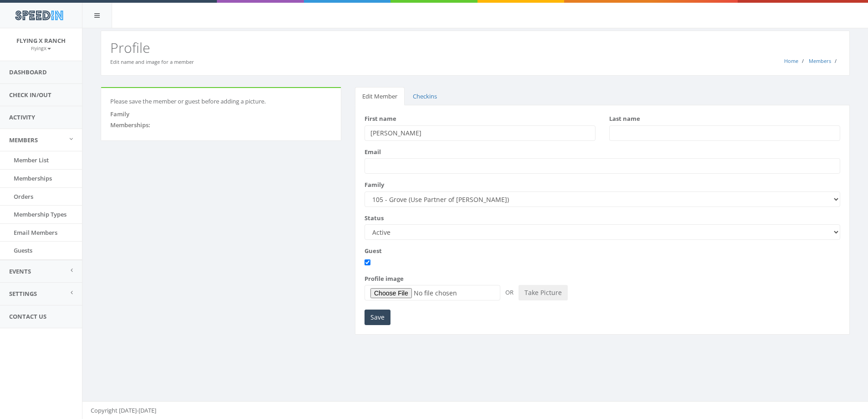 The image size is (868, 419). Describe the element at coordinates (221, 114) in the screenshot. I see `div: Family` at that location.